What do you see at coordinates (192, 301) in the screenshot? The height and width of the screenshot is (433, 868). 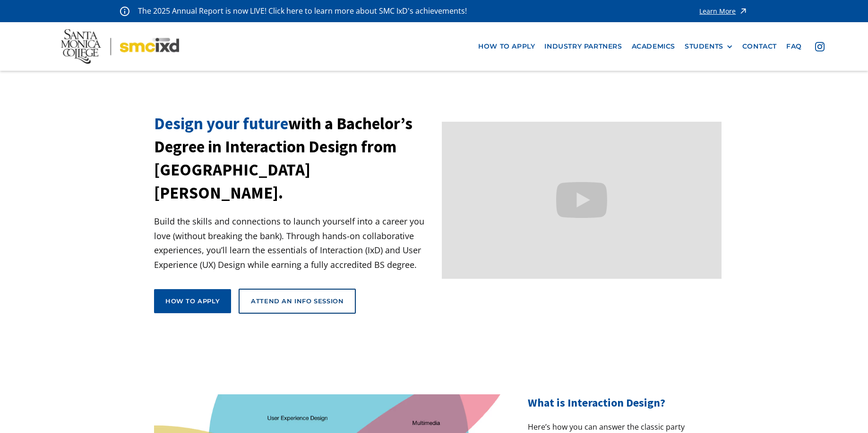 I see `div: How to apply` at bounding box center [192, 301].